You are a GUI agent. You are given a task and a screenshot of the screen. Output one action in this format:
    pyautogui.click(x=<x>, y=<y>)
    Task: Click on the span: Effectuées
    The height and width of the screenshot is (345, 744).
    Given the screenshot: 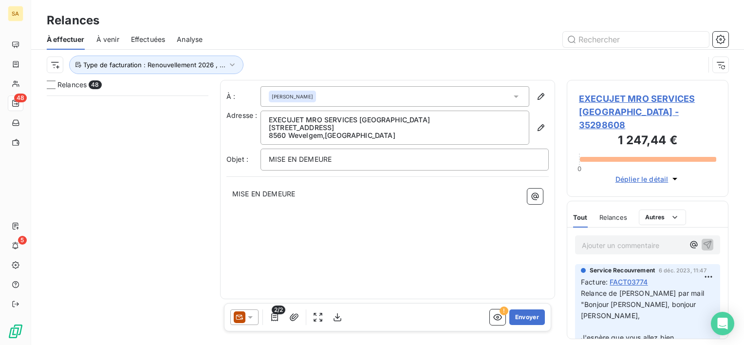 What is the action you would take?
    pyautogui.click(x=148, y=39)
    